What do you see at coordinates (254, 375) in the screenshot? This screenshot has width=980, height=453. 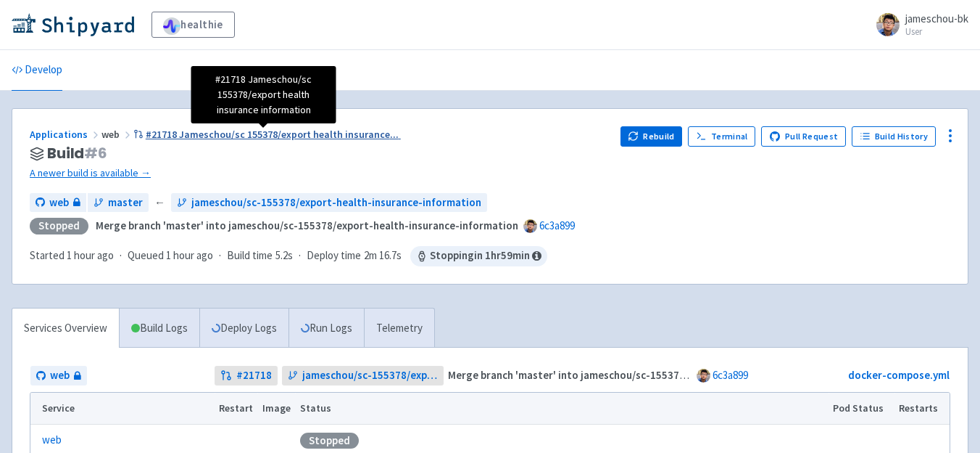 I see `strong: # 21718` at bounding box center [254, 375].